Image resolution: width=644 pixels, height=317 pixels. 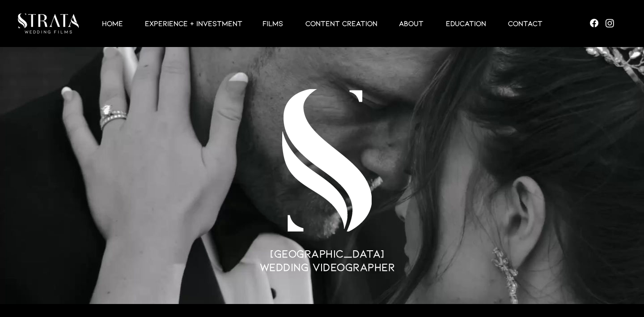 I want to click on a: ABOUT, so click(x=411, y=23).